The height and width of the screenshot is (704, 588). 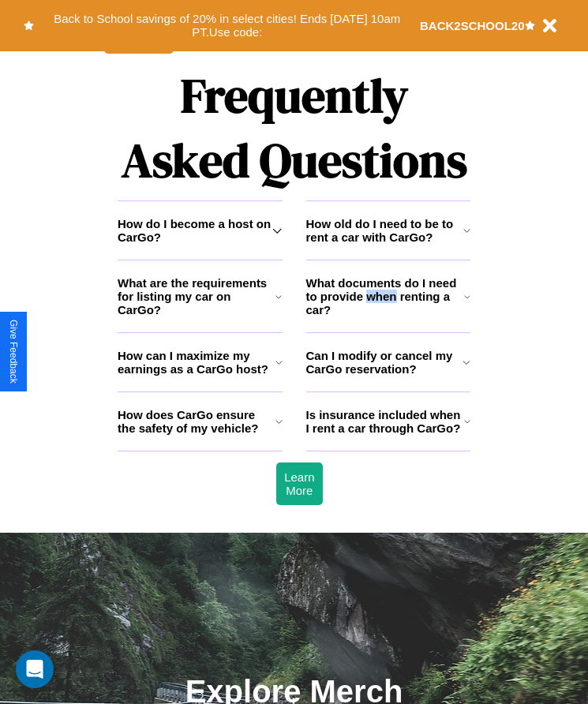 What do you see at coordinates (473, 25) in the screenshot?
I see `b: BACK2SCHOOL20` at bounding box center [473, 25].